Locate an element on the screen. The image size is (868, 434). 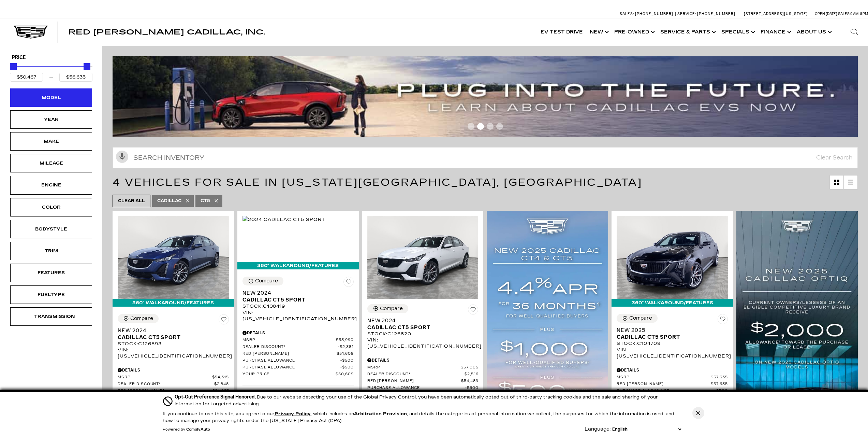
strong: Arbitration Provision is located at coordinates (380, 414).